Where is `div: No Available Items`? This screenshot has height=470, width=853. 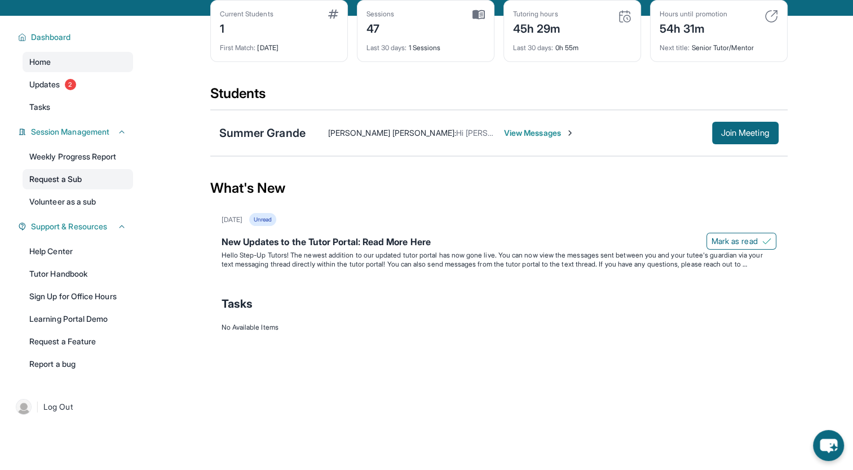
div: No Available Items is located at coordinates (499, 327).